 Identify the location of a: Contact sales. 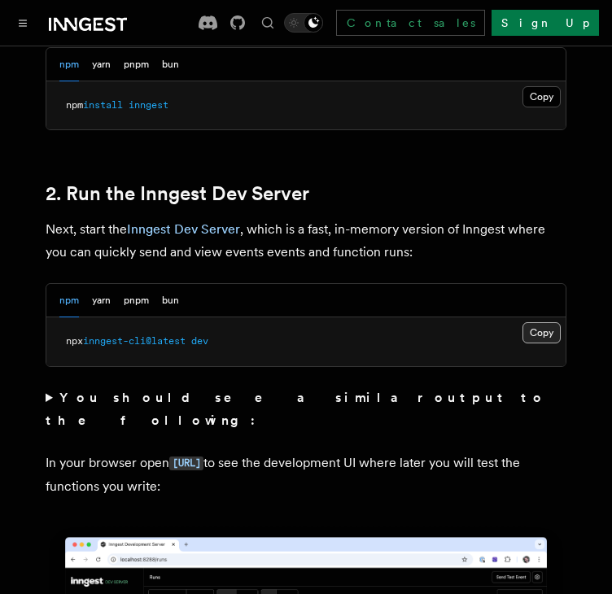
(410, 23).